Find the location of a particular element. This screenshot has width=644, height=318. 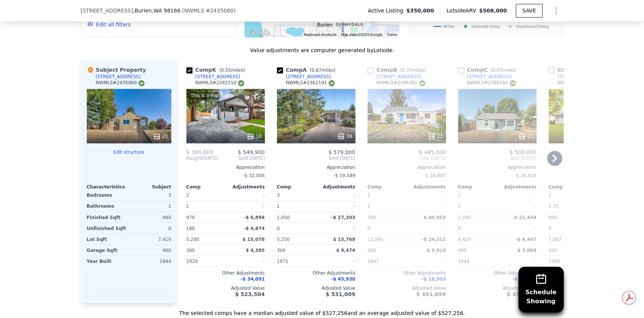

div: Subject Property is located at coordinates (116, 70).